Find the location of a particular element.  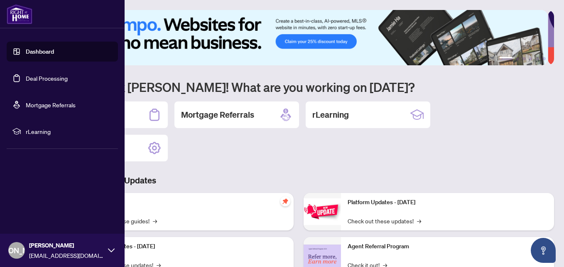

button: 6 is located at coordinates (544, 59).